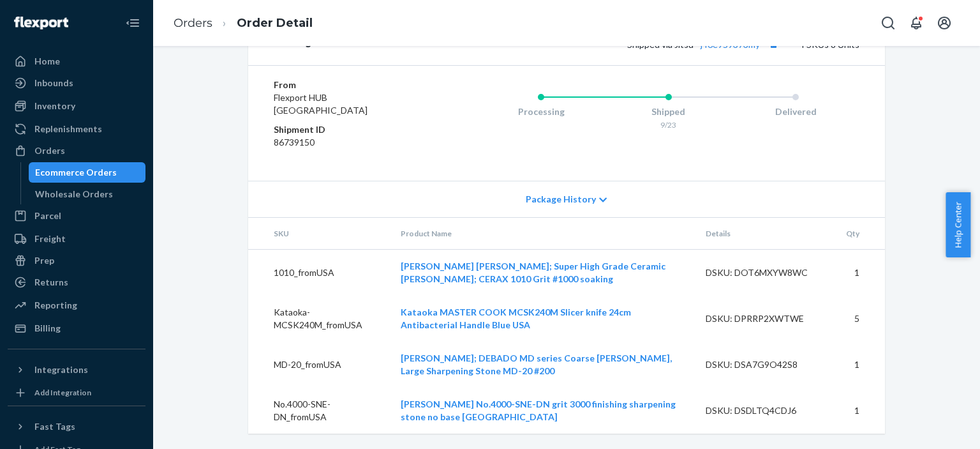  I want to click on div: Shipped, so click(668, 112).